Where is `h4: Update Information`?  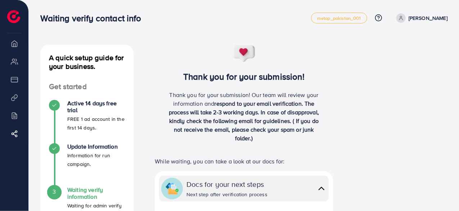
h4: Update Information is located at coordinates (96, 146).